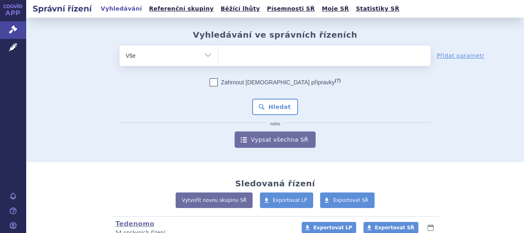  Describe the element at coordinates (431, 228) in the screenshot. I see `button: lhůty` at that location.